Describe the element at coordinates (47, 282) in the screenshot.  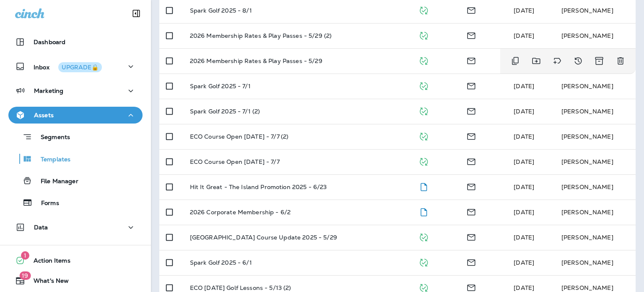
I see `span: What's New` at that location.